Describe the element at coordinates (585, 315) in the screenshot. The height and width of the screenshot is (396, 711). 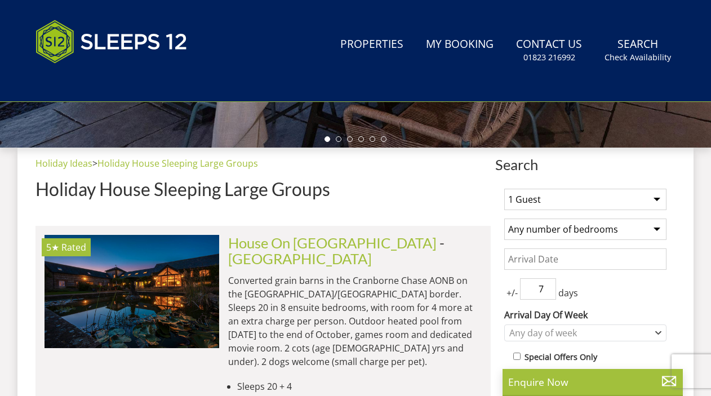
I see `label: Arrival Day Of Week` at that location.